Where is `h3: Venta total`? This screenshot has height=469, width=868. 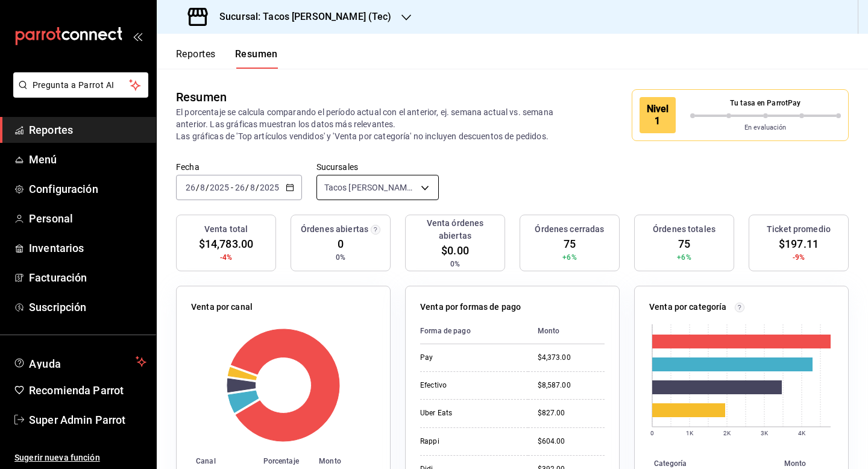
h3: Venta total is located at coordinates (226, 229).